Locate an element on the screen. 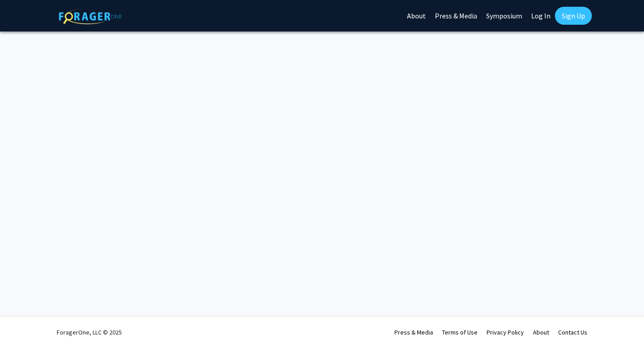 The image size is (644, 348). a: Terms of Use is located at coordinates (460, 332).